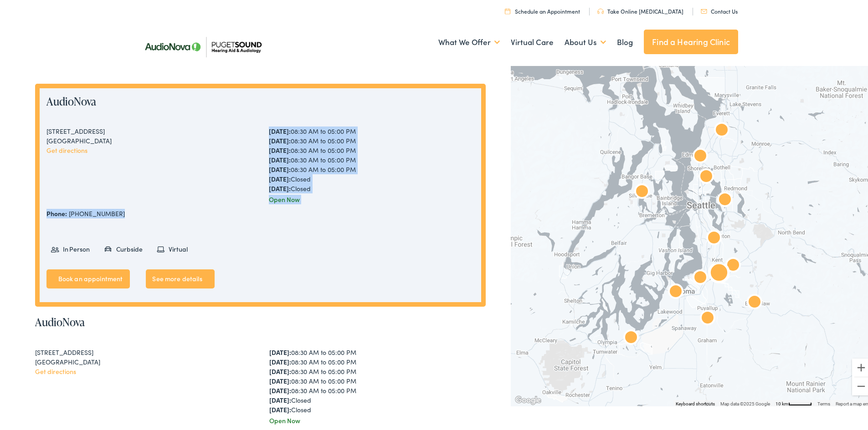  Describe the element at coordinates (745, 402) in the screenshot. I see `span: Map data ©2025 Google` at that location.